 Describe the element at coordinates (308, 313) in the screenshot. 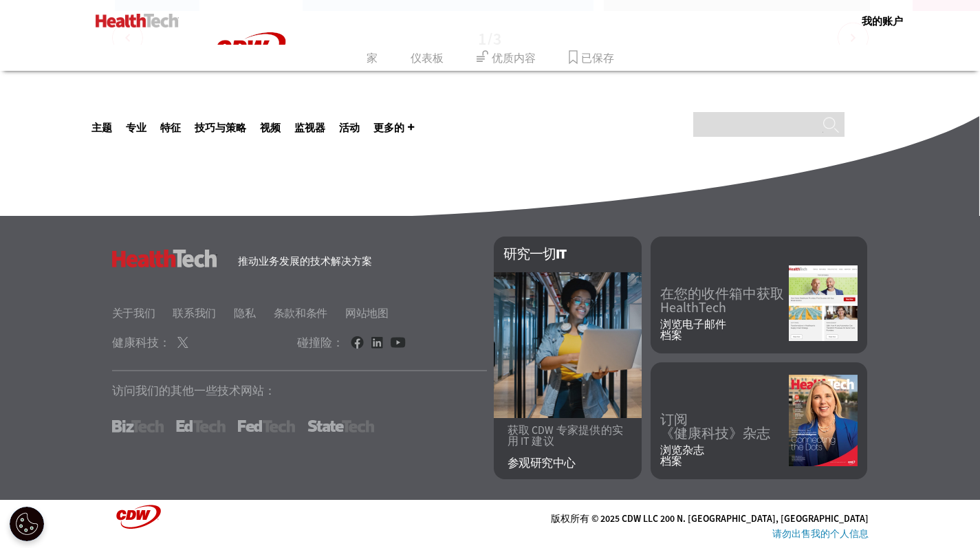

I see `a: 条款和条件` at that location.